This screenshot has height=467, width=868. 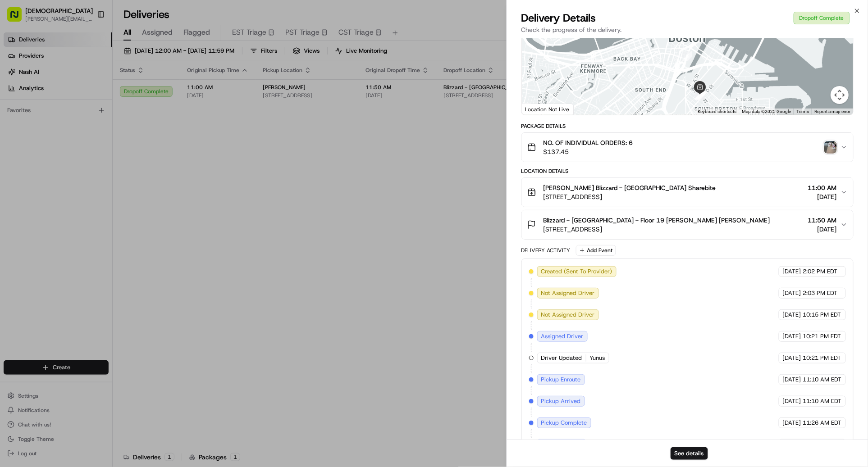 What do you see at coordinates (688, 30) in the screenshot?
I see `p: Check the progress of the delivery.` at bounding box center [688, 30].